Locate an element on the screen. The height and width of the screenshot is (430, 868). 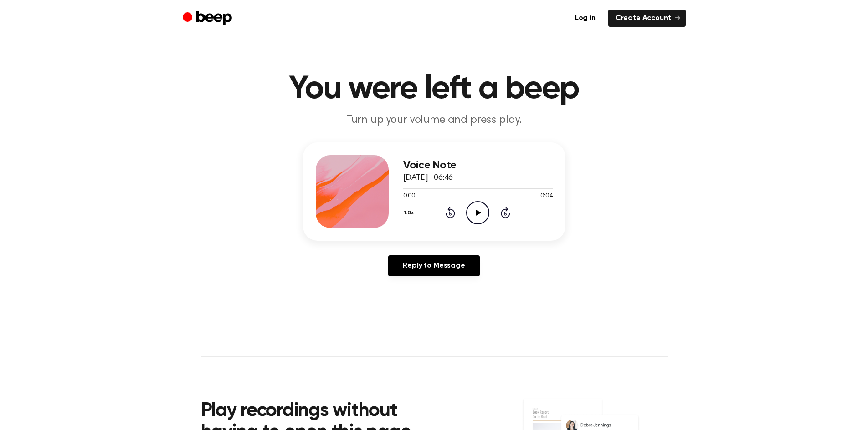
span: 0:00 is located at coordinates (409, 196).